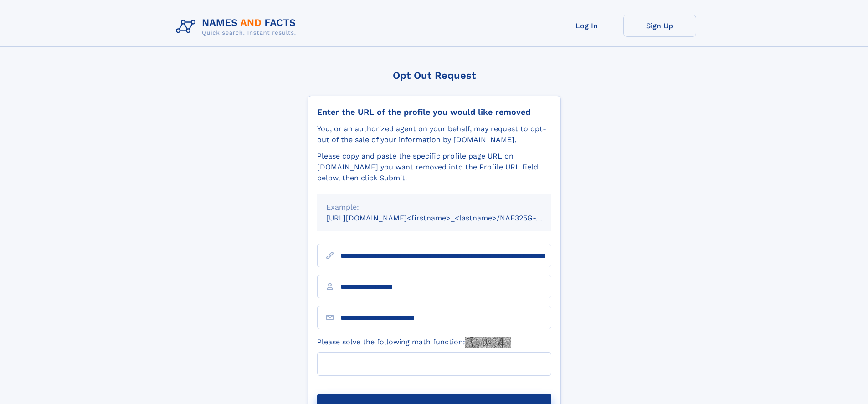 This screenshot has width=868, height=404. What do you see at coordinates (434, 75) in the screenshot?
I see `div: Opt Out Request` at bounding box center [434, 75].